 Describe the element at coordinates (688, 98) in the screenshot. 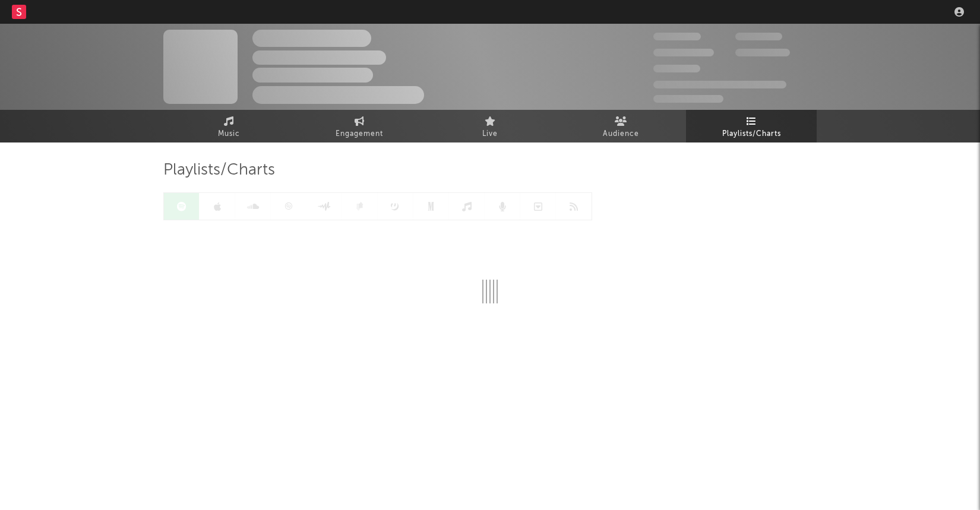

I see `span: Jump Score: 85.0` at that location.